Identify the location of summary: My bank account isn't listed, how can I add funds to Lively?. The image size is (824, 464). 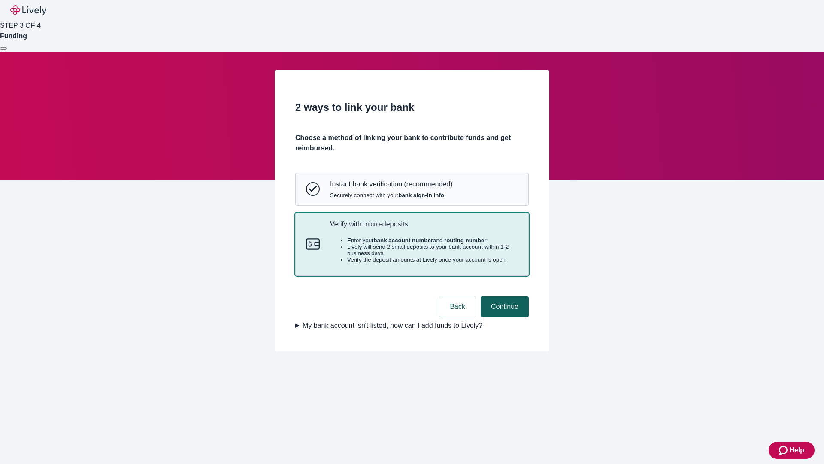
(412, 325).